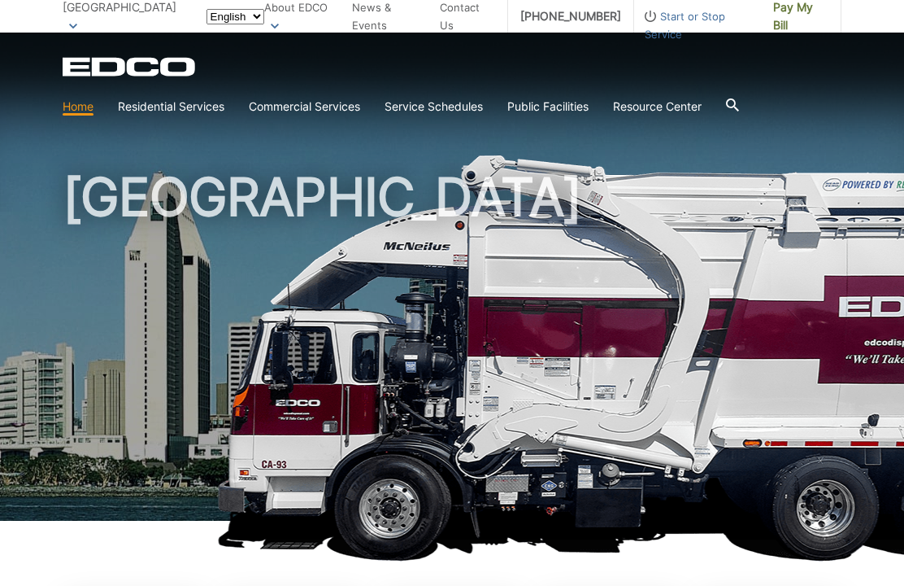 The height and width of the screenshot is (586, 904). What do you see at coordinates (235, 16) in the screenshot?
I see `select: Select a language` at bounding box center [235, 16].